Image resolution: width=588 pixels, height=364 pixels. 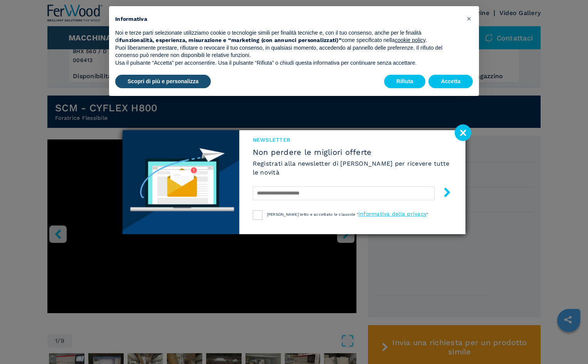 I want to click on button: Scopri di più e personalizza, so click(x=163, y=82).